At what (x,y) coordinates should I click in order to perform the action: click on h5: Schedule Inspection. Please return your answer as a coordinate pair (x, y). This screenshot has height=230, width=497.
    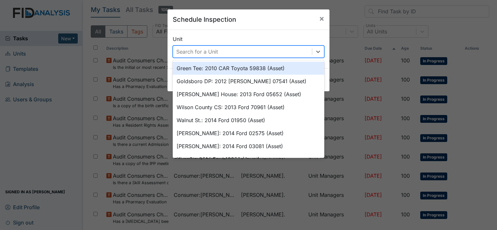
    Looking at the image, I should click on (204, 20).